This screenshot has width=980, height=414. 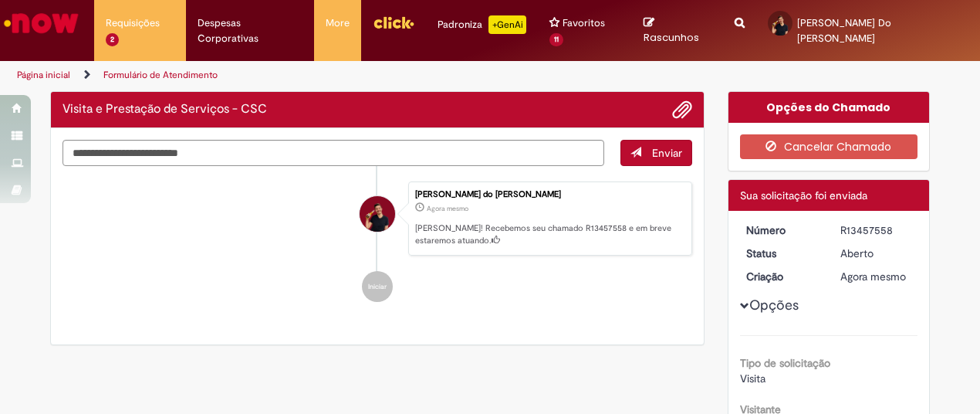 What do you see at coordinates (677, 30) in the screenshot?
I see `a: Rascunhos` at bounding box center [677, 30].